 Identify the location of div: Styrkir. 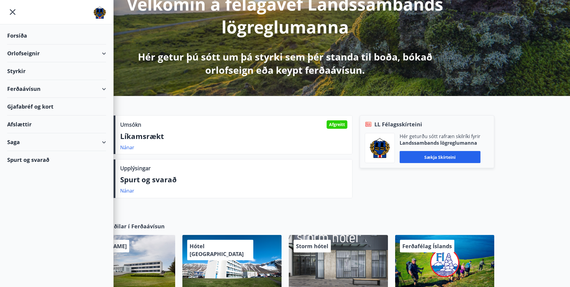
(57, 71).